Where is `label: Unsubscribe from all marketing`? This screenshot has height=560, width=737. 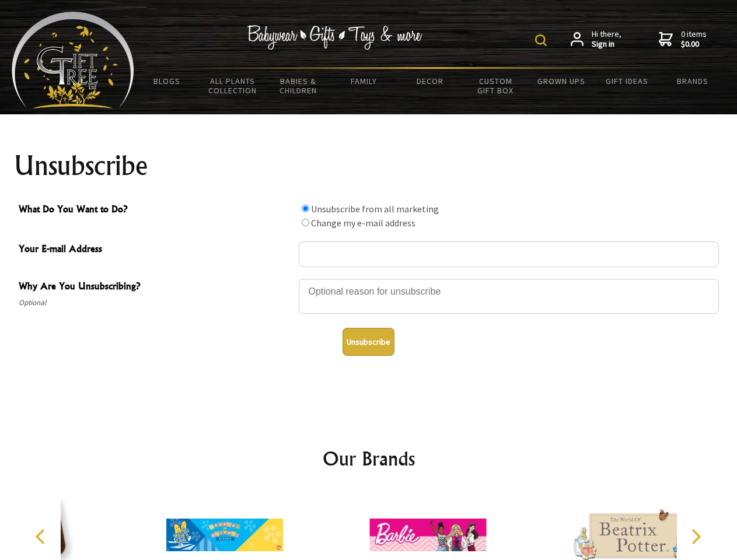
label: Unsubscribe from all marketing is located at coordinates (375, 209).